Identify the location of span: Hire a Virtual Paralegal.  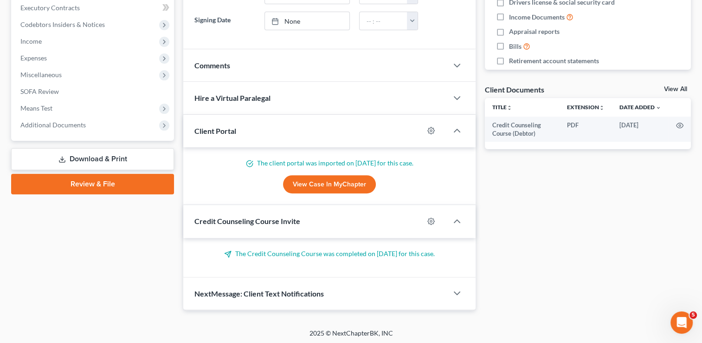
(233, 97).